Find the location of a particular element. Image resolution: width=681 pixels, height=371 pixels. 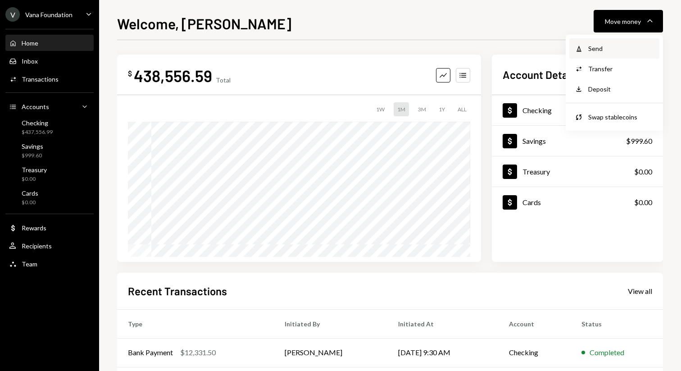

div: Swap stablecoins is located at coordinates (621, 117).